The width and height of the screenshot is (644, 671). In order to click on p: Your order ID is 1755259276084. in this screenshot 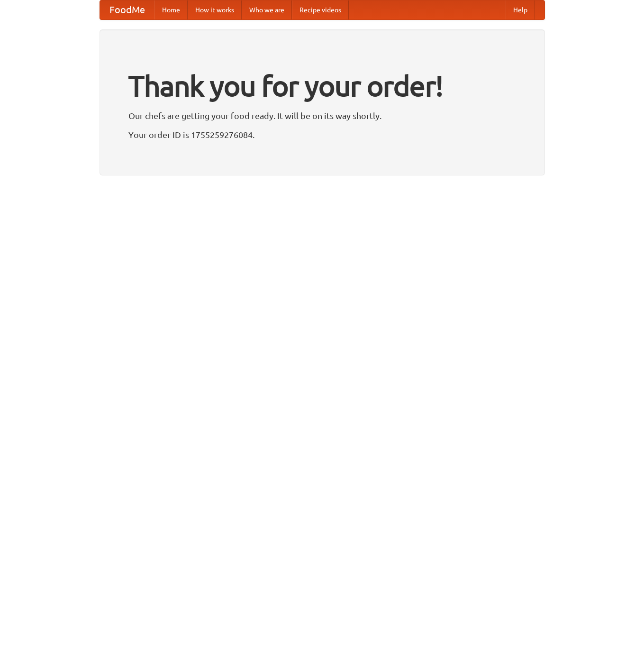, I will do `click(322, 135)`.